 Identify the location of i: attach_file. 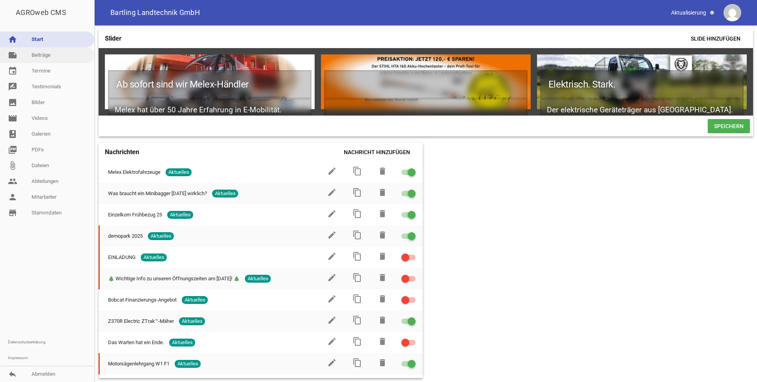
(13, 166).